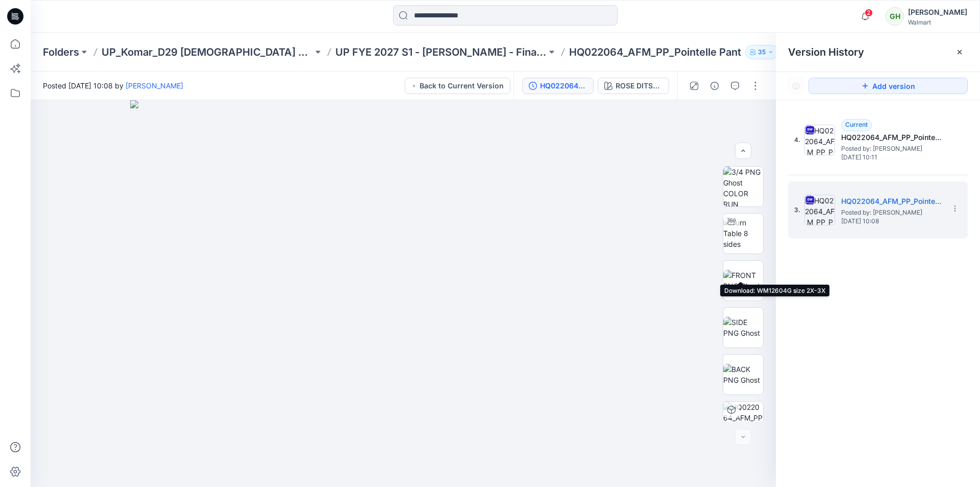 Image resolution: width=980 pixels, height=487 pixels. What do you see at coordinates (895, 16) in the screenshot?
I see `div: GH` at bounding box center [895, 16].